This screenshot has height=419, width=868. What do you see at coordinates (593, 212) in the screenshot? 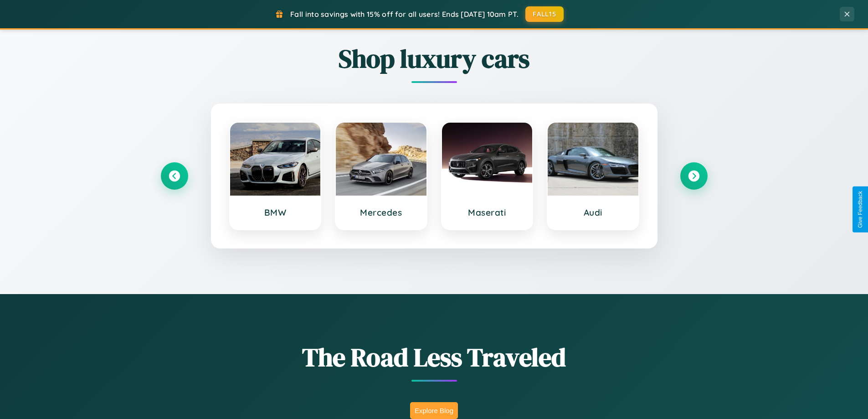
I see `h3: Audi` at bounding box center [593, 212].